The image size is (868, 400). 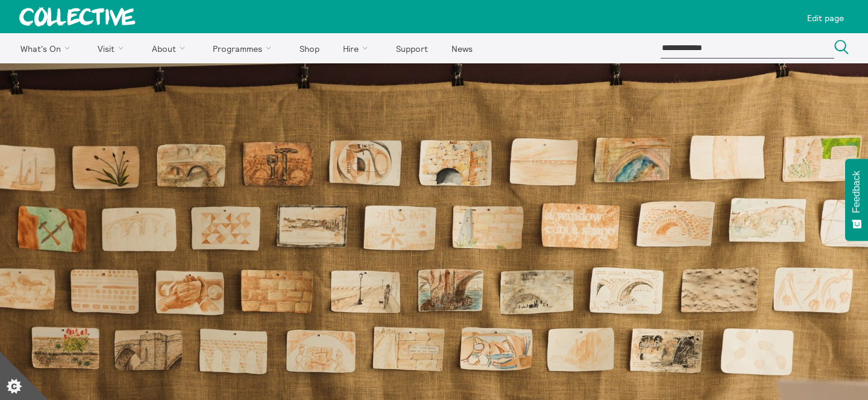 What do you see at coordinates (245, 48) in the screenshot?
I see `a: Programmes` at bounding box center [245, 48].